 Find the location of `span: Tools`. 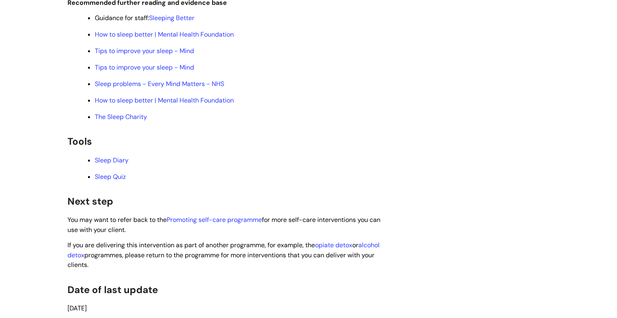

span: Tools is located at coordinates (80, 141).